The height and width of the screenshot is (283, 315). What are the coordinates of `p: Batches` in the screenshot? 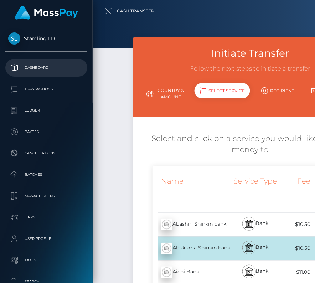 It's located at (46, 175).